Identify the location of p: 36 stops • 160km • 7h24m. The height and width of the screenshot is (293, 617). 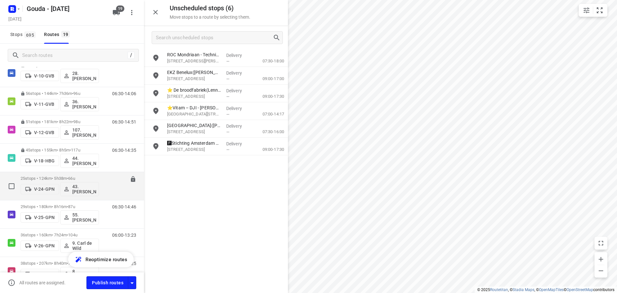
(60, 235).